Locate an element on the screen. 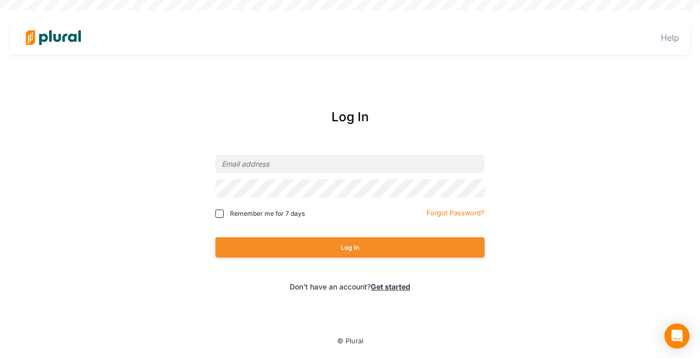 This screenshot has width=700, height=359. a: Help is located at coordinates (669, 38).